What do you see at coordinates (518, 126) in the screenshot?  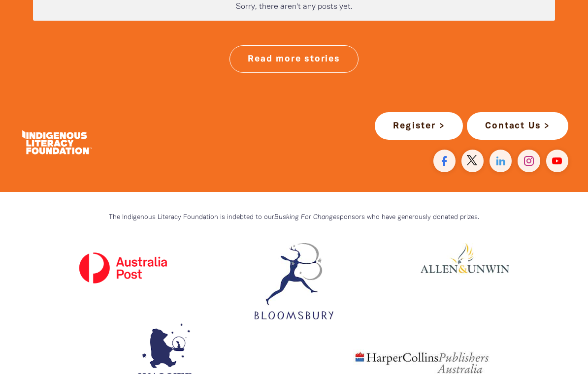 I see `a: Contact Us >` at bounding box center [518, 126].